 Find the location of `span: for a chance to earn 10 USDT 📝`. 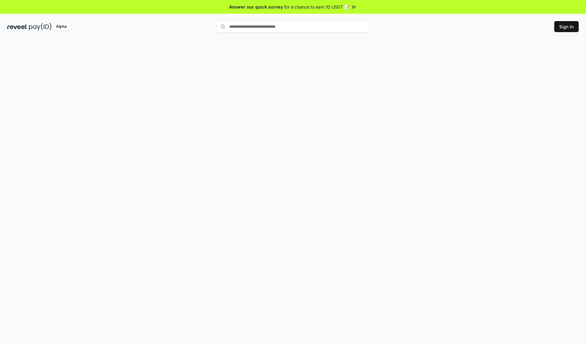

span: for a chance to earn 10 USDT 📝 is located at coordinates (317, 7).